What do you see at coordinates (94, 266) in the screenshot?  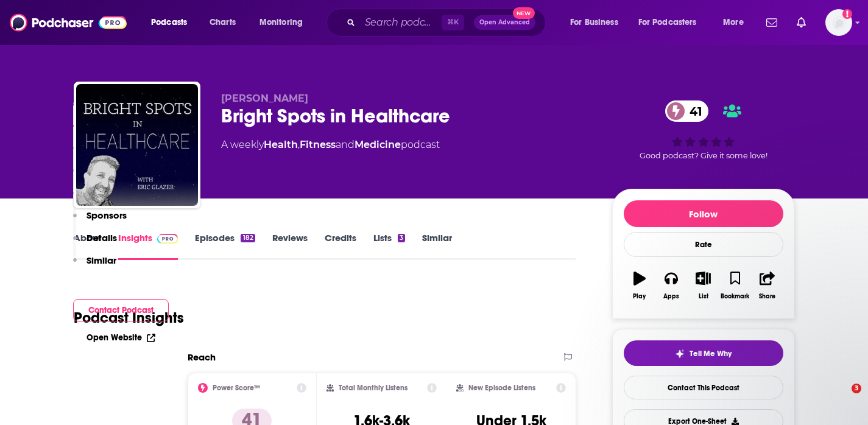 I see `button: Similar` at bounding box center [94, 266].